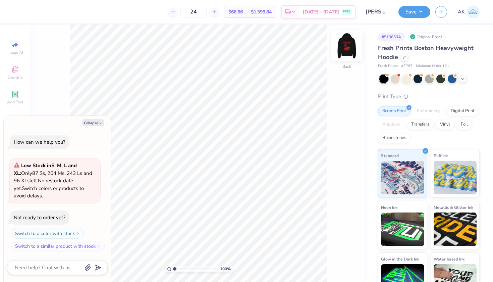 This screenshot has width=493, height=282. Describe the element at coordinates (390, 155) in the screenshot. I see `span: Standard` at that location.